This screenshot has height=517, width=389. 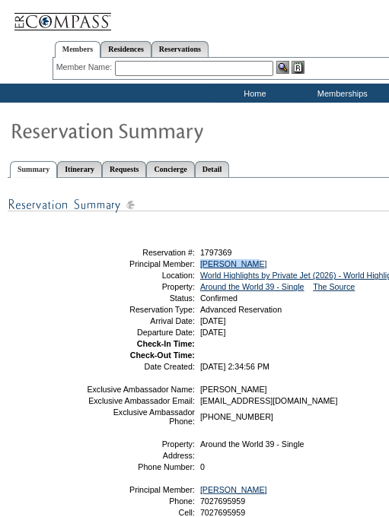 What do you see at coordinates (140, 298) in the screenshot?
I see `td: Status:` at bounding box center [140, 298].